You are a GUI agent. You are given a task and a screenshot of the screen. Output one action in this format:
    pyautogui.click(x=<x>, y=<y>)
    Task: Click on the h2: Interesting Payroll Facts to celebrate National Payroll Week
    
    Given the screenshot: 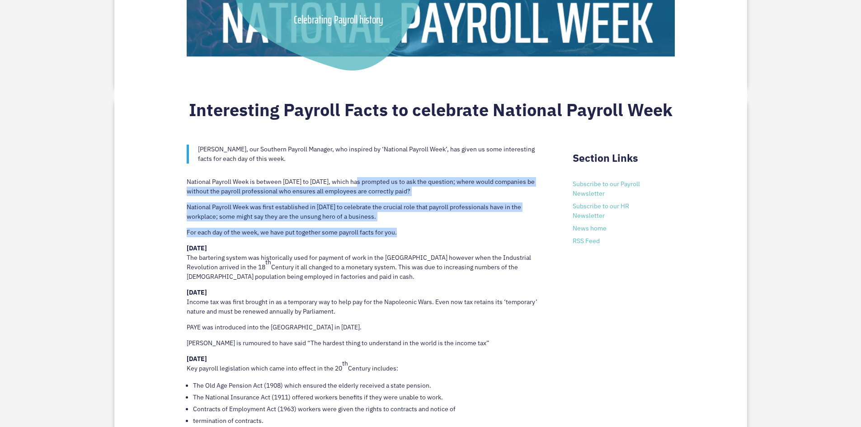 What is the action you would take?
    pyautogui.click(x=431, y=112)
    